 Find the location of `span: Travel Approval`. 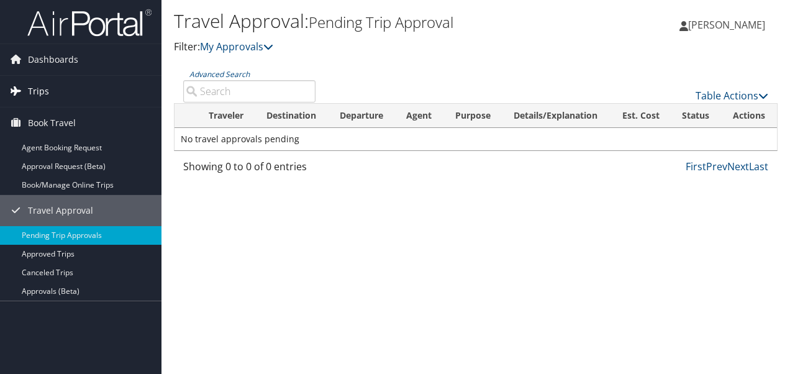

span: Travel Approval is located at coordinates (60, 211).